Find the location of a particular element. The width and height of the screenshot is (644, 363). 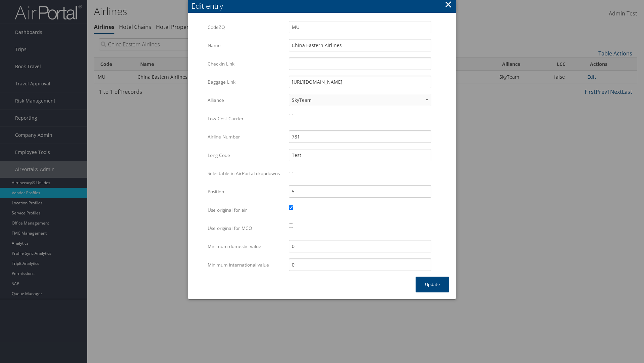

label: CheckIn Link is located at coordinates (246, 64).